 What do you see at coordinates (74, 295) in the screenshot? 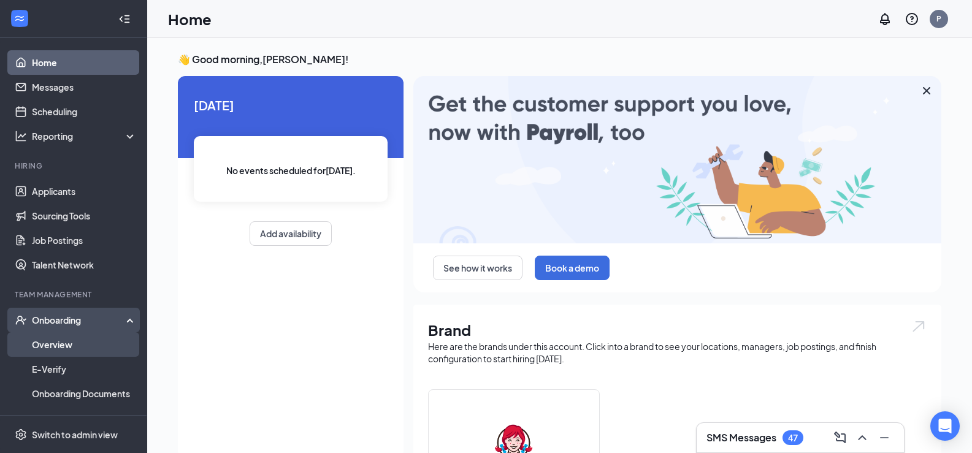
I see `div: Team Management` at bounding box center [74, 295].